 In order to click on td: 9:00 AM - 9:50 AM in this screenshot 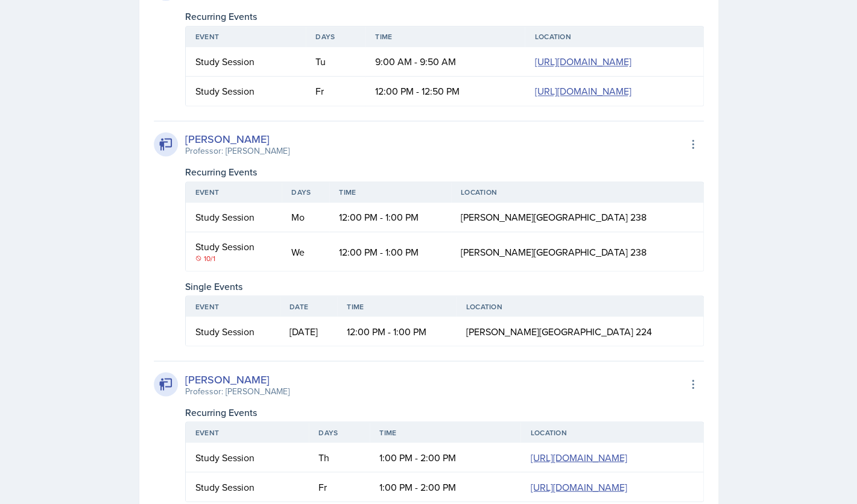, I will do `click(445, 62)`.